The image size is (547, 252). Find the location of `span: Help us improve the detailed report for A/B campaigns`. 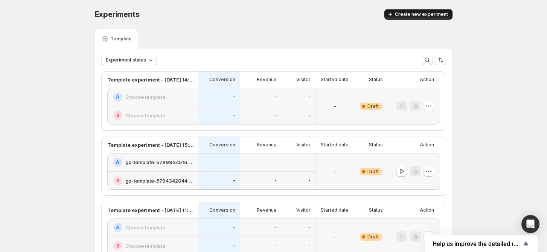

span: Help us improve the detailed report for A/B campaigns is located at coordinates (477, 243).